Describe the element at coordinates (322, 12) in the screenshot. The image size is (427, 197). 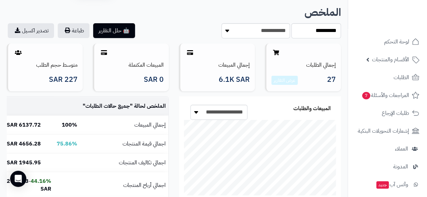
I see `b: الملخص` at that location.